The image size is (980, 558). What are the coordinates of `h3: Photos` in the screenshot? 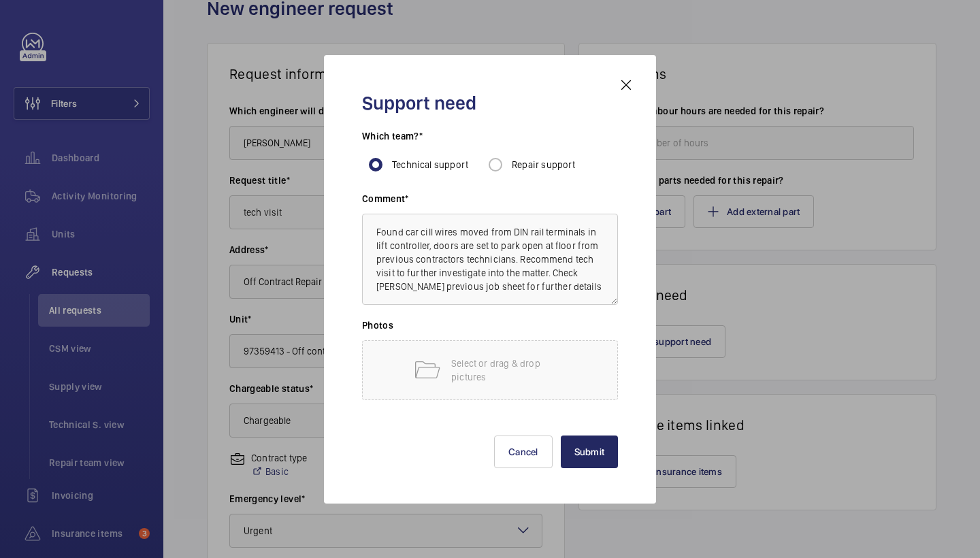 It's located at (490, 330).